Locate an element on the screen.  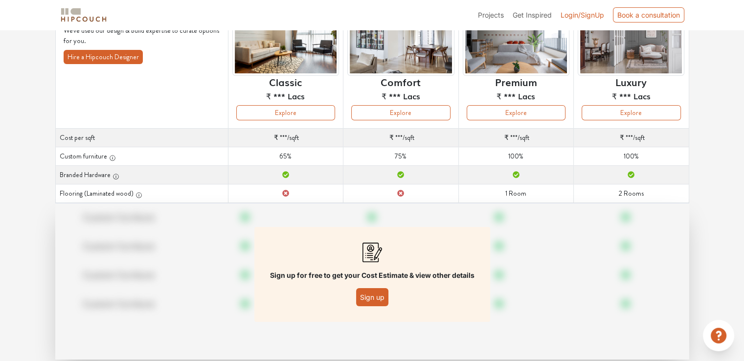
p: We've used our design & build expertise to curate options for you. is located at coordinates (142, 36).